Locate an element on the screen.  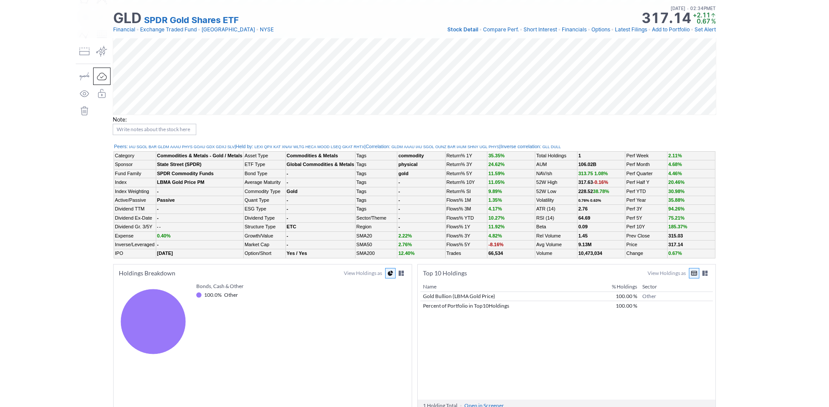
td: SMA200 is located at coordinates (376, 253).